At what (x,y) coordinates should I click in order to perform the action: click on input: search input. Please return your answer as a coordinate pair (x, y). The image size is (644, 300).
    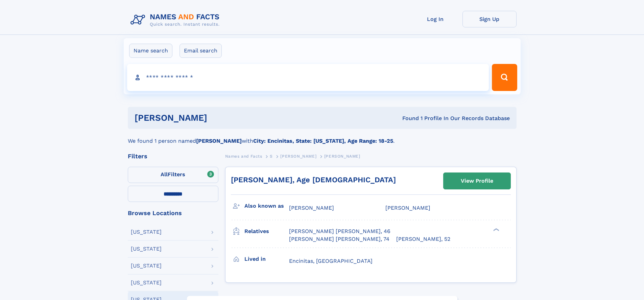
    Looking at the image, I should click on (308, 77).